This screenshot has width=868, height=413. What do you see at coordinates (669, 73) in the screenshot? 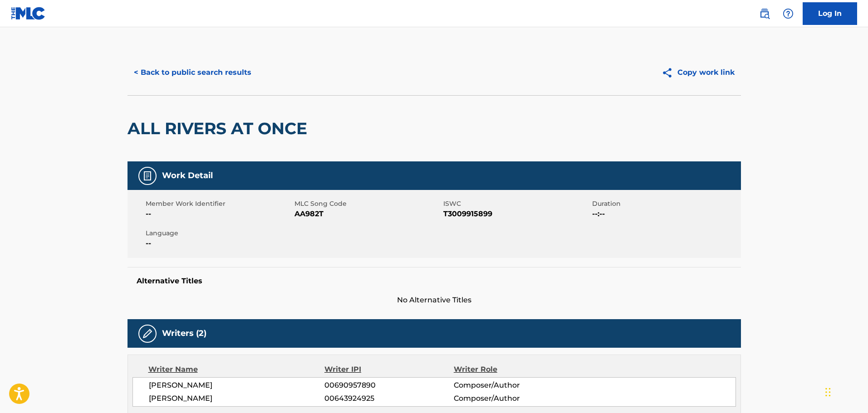
I see `img: Copy work link` at bounding box center [669, 73].